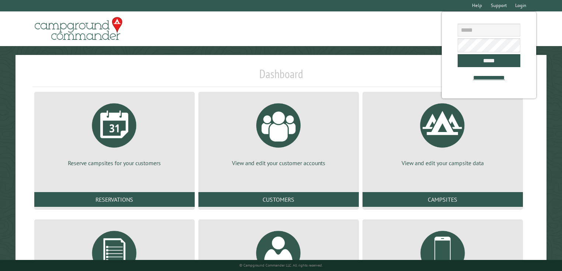 The height and width of the screenshot is (271, 562). I want to click on a: Reserve campsites for your customers, so click(114, 132).